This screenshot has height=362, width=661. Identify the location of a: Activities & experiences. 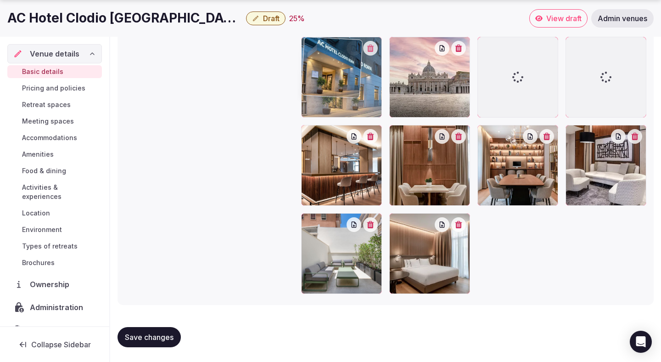
(55, 192).